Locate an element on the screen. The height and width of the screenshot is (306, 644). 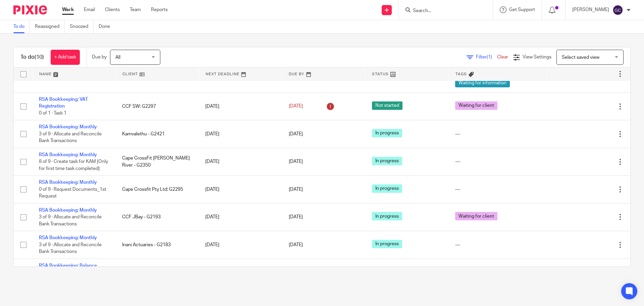
a: RSA Bookkeeping: VAT Registration is located at coordinates (63, 103).